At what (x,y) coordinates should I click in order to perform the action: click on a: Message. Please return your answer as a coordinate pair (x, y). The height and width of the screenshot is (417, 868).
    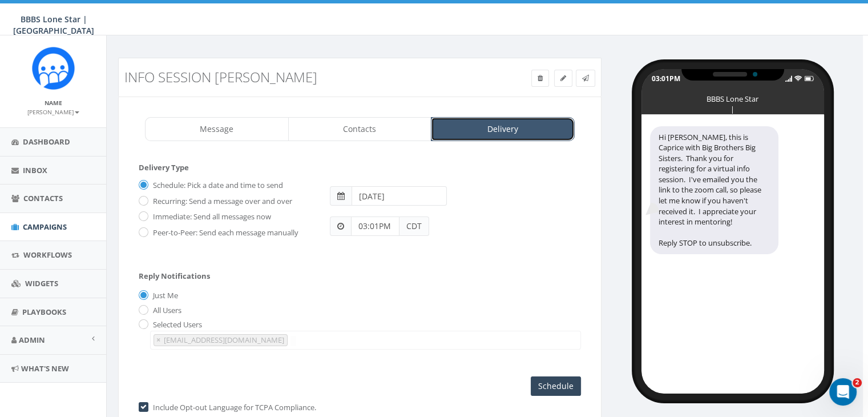
    Looking at the image, I should click on (217, 129).